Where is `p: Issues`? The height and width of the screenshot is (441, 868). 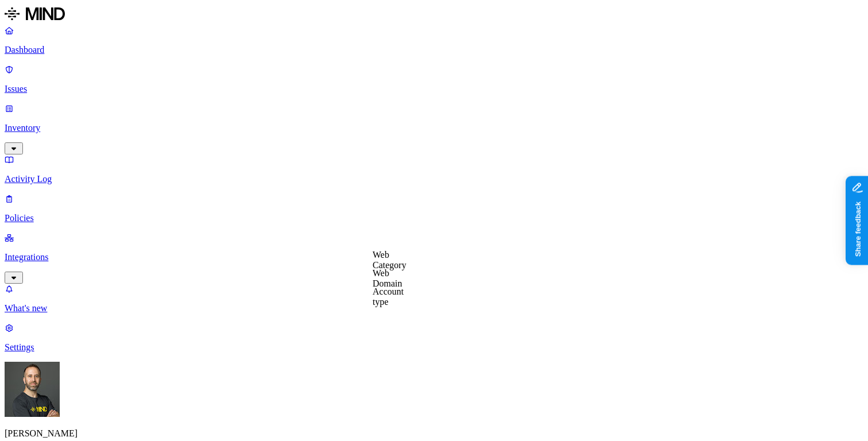
p: Issues is located at coordinates (434, 89).